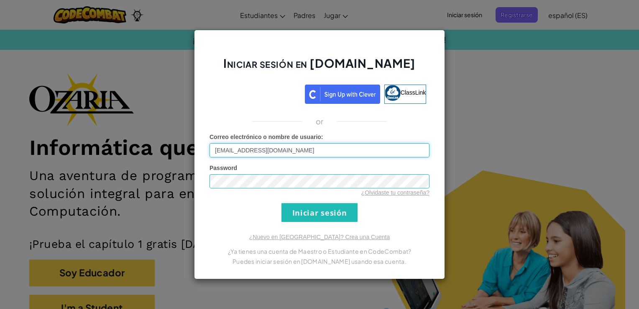 This screenshot has height=309, width=639. I want to click on span: Correo electrónico o nombre de usuario, so click(265, 137).